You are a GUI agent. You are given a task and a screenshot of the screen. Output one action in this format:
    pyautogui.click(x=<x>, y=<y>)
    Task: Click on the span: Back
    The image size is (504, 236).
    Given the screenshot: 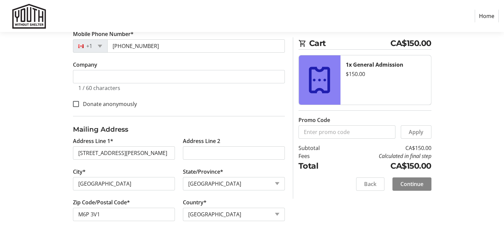 What is the action you would take?
    pyautogui.click(x=370, y=184)
    